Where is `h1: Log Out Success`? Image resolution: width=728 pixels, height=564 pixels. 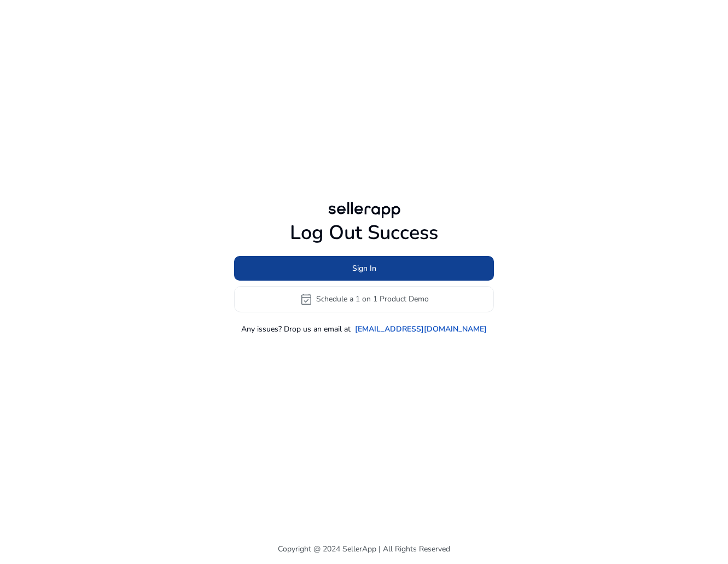
h1: Log Out Success is located at coordinates (364, 233).